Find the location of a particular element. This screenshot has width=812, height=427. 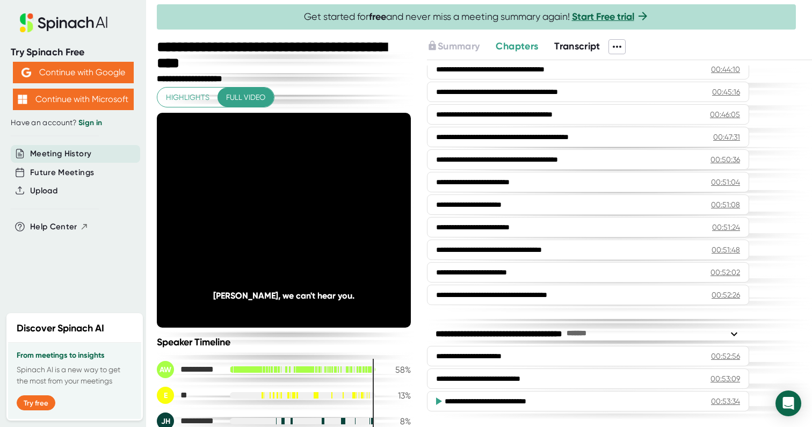

button: Chapters is located at coordinates (517, 46).